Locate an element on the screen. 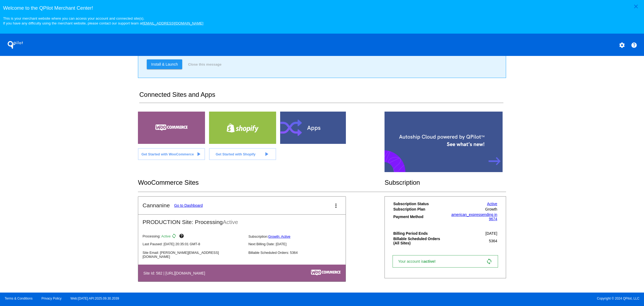  span: american_express is located at coordinates (467, 215).